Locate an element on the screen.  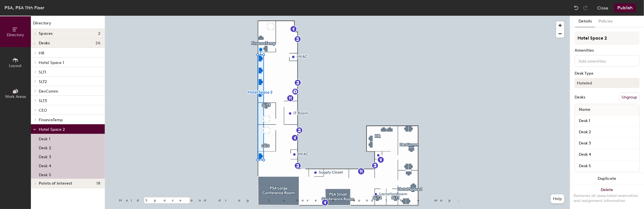
p: Desk 1 is located at coordinates (44, 138).